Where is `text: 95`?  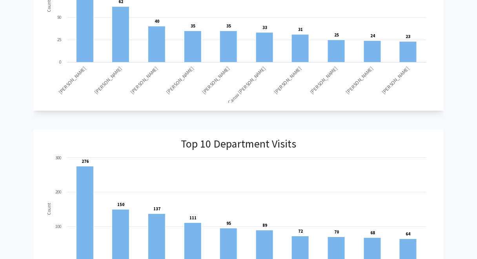
text: 95 is located at coordinates (229, 223).